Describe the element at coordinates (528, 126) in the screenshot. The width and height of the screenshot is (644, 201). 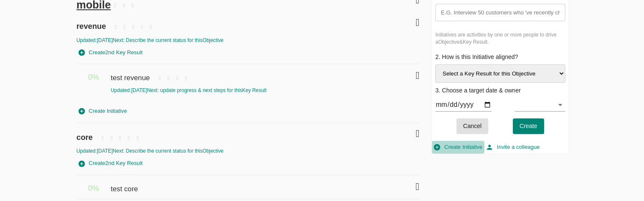
I see `button: Create` at that location.